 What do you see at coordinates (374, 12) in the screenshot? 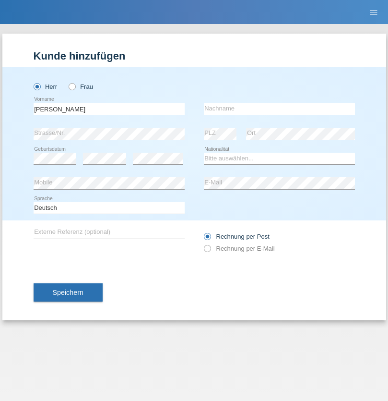
I see `i: menu` at bounding box center [374, 12].